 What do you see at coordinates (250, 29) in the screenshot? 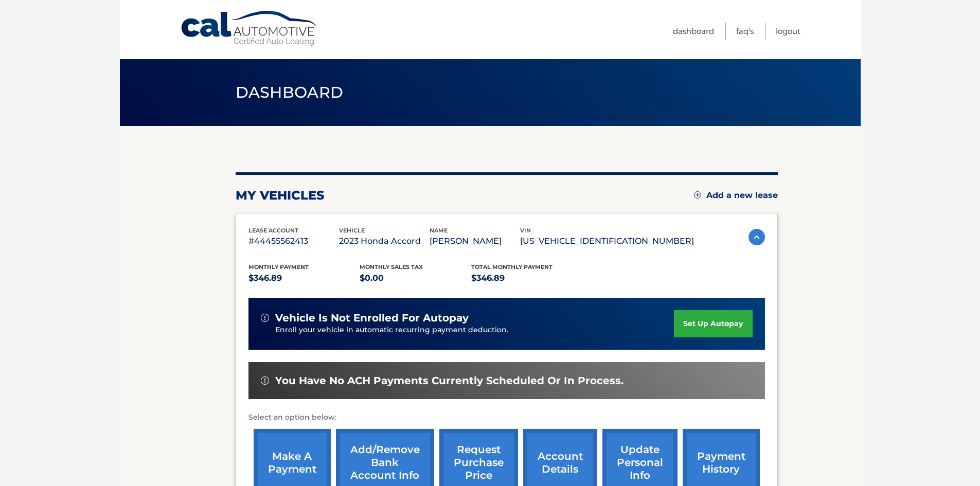
I see `a: Cal Automotive` at bounding box center [250, 29].